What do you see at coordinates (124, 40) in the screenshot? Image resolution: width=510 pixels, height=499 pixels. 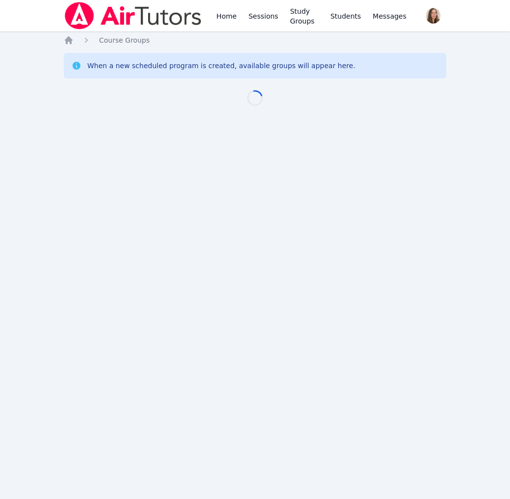 I see `span: Course Groups` at bounding box center [124, 40].